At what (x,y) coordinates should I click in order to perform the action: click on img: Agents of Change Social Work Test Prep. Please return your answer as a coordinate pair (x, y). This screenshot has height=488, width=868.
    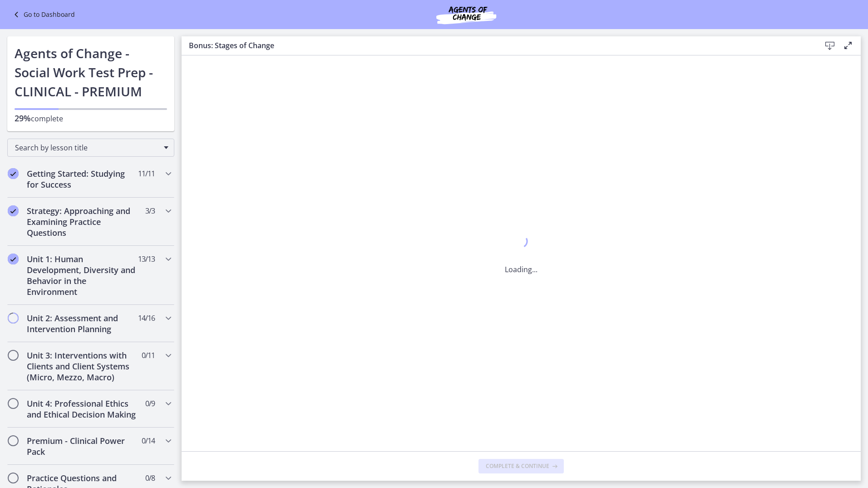
    Looking at the image, I should click on (466, 15).